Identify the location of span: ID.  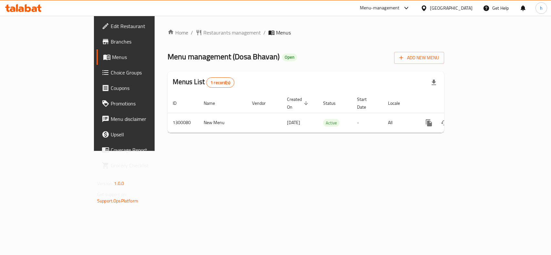
(179, 103).